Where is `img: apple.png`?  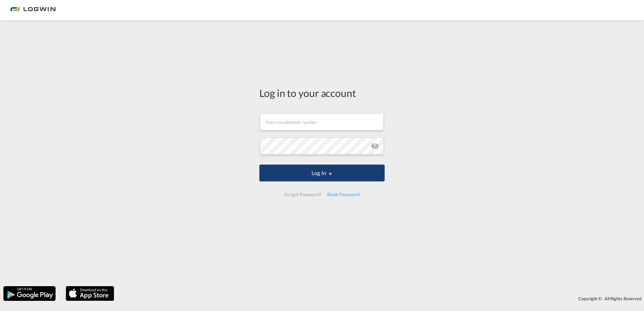
img: apple.png is located at coordinates (90, 294).